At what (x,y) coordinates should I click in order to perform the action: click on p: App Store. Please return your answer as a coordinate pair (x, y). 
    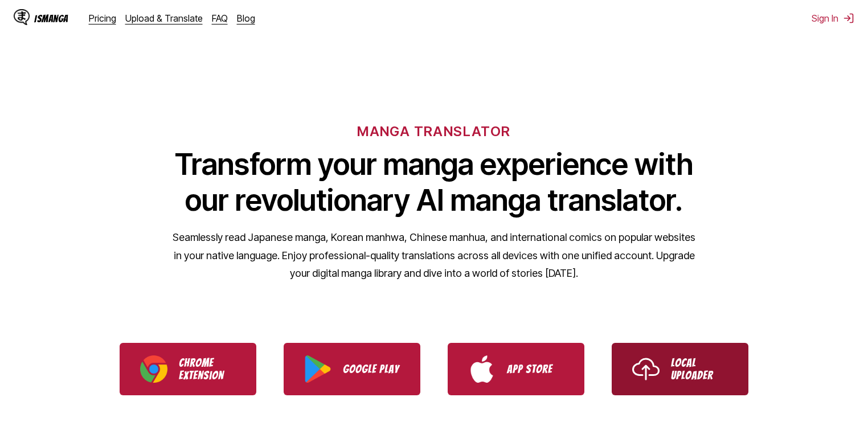
    Looking at the image, I should click on (535, 370).